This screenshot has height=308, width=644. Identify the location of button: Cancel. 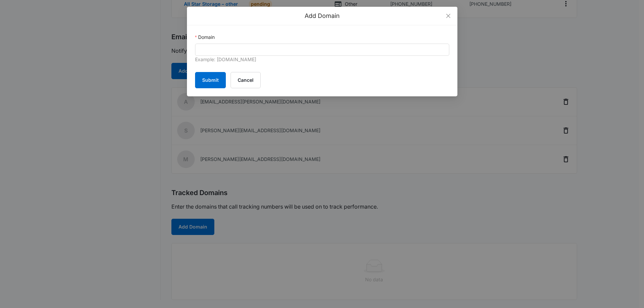
(245, 80).